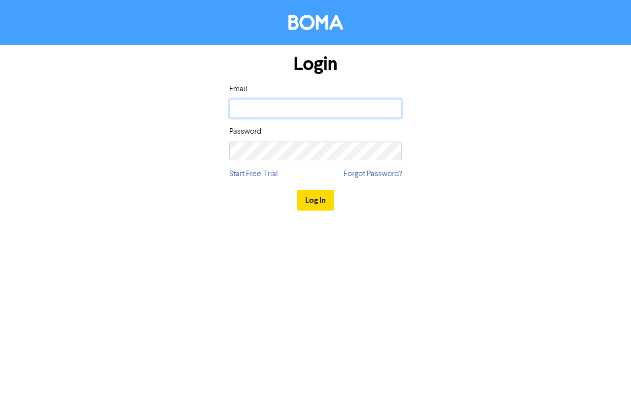 The width and height of the screenshot is (631, 398). Describe the element at coordinates (372, 174) in the screenshot. I see `a: Forgot Password?` at that location.